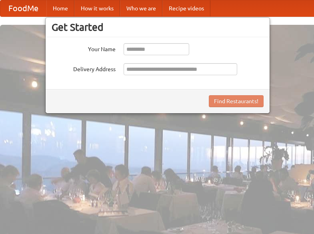 This screenshot has height=234, width=314. What do you see at coordinates (97, 8) in the screenshot?
I see `a: How it works` at bounding box center [97, 8].